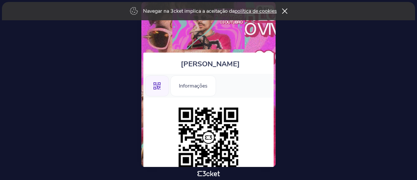  Describe the element at coordinates (210, 11) in the screenshot. I see `p: Navegar na 3cket implica a aceitação da` at that location.